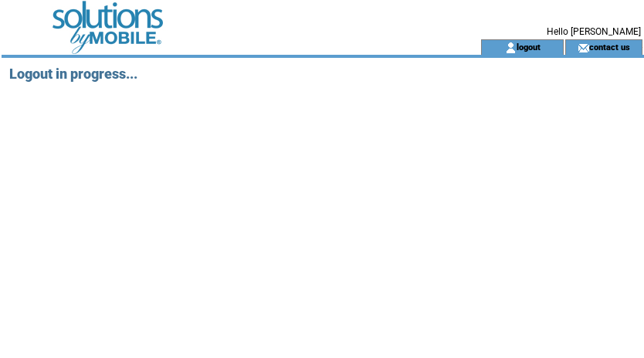  Describe the element at coordinates (528, 47) in the screenshot. I see `a: logout` at that location.